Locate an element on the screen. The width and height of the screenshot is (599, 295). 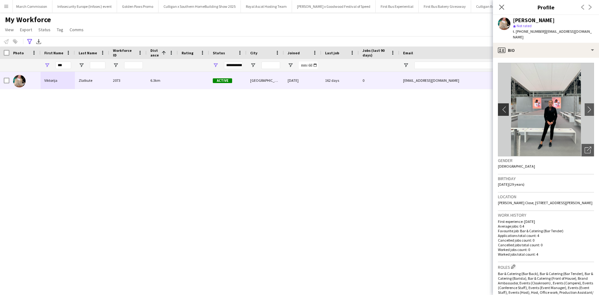
span: My Workforce is located at coordinates (28, 20).